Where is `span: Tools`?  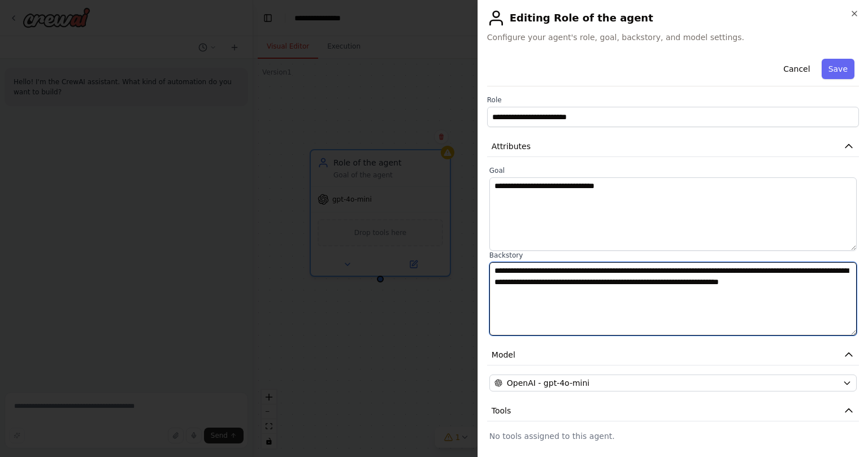
span: Tools is located at coordinates (501, 411).